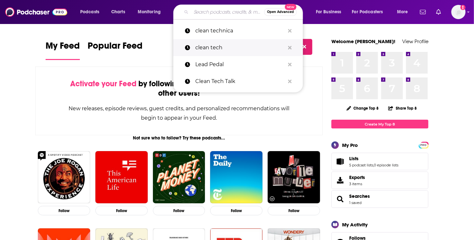 This screenshot has height=240, width=474. What do you see at coordinates (179, 88) in the screenshot?
I see `div: by following Podcasts, Creators, Lists, and other Users!` at bounding box center [179, 88].